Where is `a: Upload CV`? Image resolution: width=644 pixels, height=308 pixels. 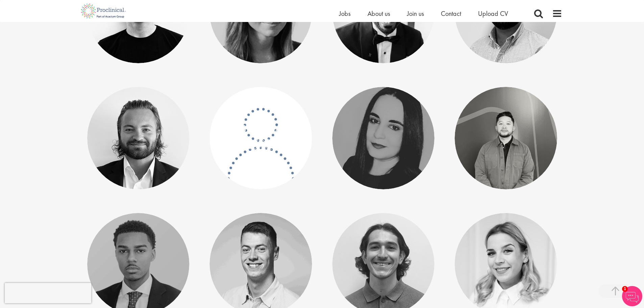
a: Upload CV is located at coordinates (493, 13).